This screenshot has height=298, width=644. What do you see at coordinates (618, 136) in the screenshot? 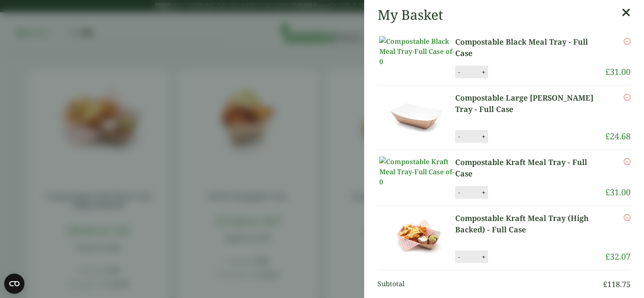
I see `bdi: 24.68` at bounding box center [618, 136].